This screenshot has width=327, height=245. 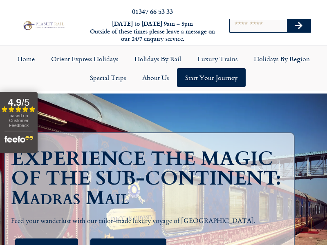 I want to click on h1: EXPERIENCE THE MAGIC OF THE SUB-CONTINENT: Madras Mail, so click(x=151, y=178).